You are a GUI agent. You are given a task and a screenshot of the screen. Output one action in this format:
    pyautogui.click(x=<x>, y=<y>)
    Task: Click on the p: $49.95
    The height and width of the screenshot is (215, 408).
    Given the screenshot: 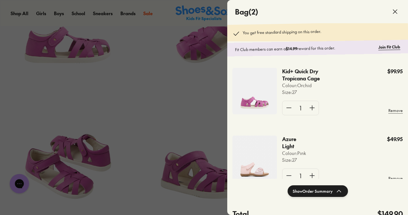 What is the action you would take?
    pyautogui.click(x=395, y=139)
    